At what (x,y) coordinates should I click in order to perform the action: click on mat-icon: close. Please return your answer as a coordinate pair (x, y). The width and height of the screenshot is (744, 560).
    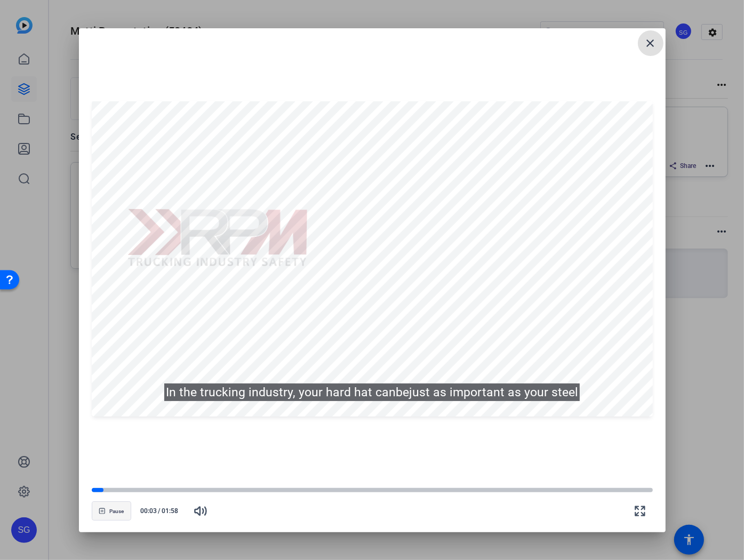
    Looking at the image, I should click on (651, 43).